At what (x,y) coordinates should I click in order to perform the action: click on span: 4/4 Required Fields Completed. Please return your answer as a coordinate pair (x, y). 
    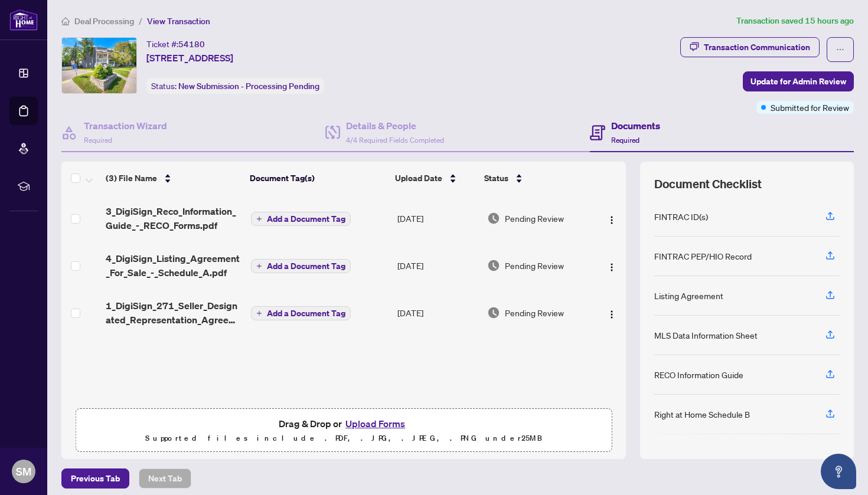
    Looking at the image, I should click on (395, 140).